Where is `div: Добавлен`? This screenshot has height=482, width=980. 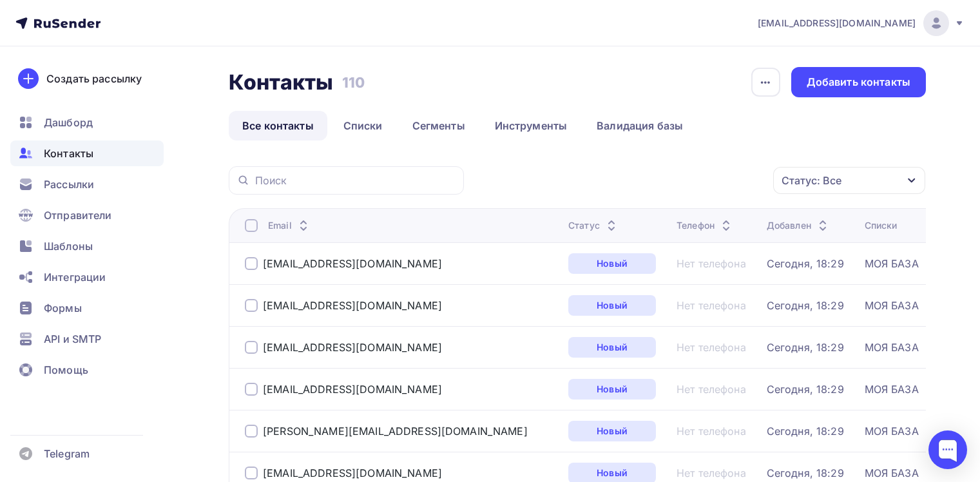 div: Добавлен is located at coordinates (799, 226).